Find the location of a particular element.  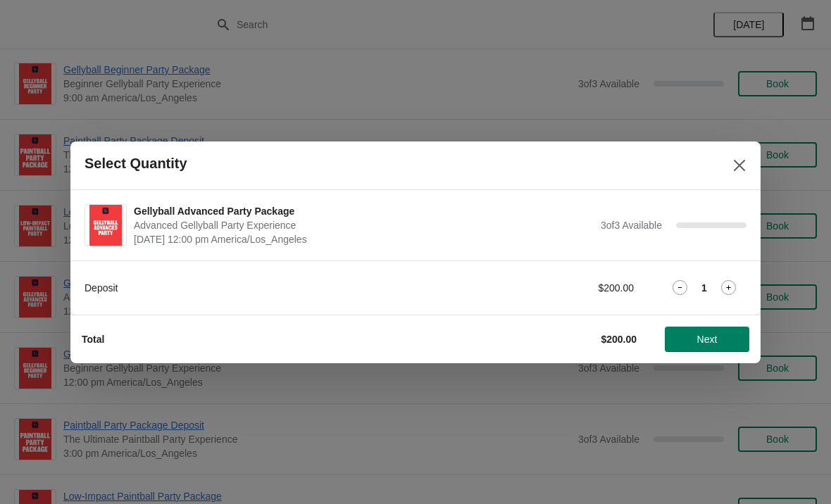

span: Next is located at coordinates (707, 339).